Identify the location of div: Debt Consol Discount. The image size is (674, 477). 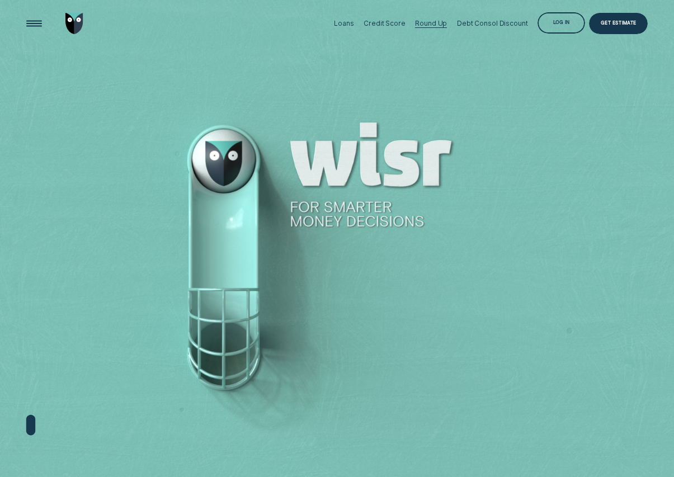
(492, 23).